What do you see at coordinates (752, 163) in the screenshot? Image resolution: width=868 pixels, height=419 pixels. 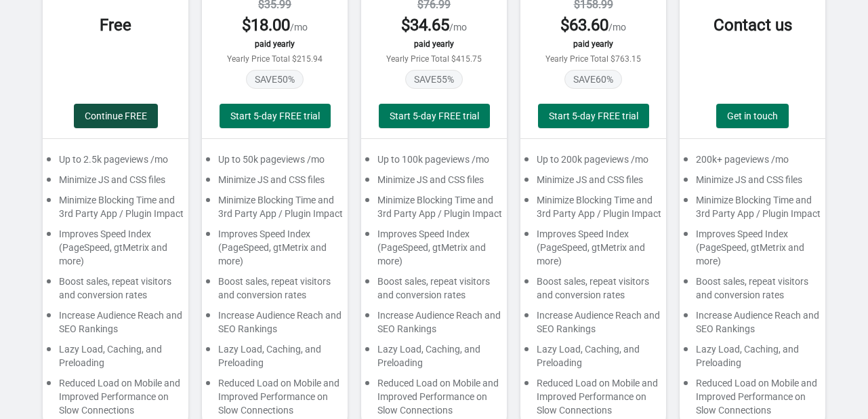 I see `div: 200k+ pageviews /mo` at bounding box center [752, 163].